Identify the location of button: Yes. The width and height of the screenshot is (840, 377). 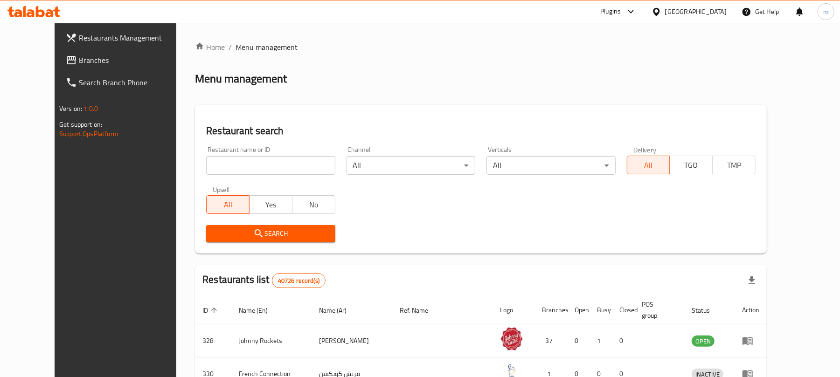
(270, 205).